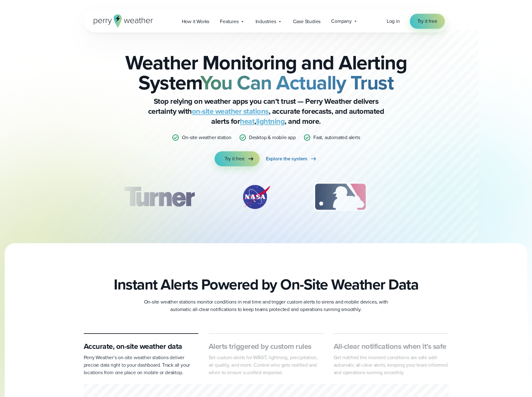 This screenshot has height=397, width=532. I want to click on span: Industries, so click(266, 21).